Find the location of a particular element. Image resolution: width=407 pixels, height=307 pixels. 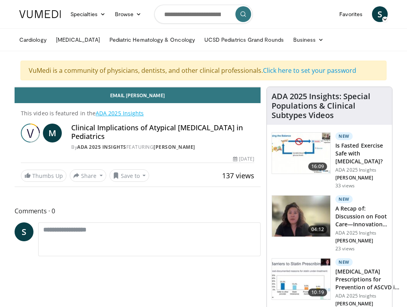

input: Search topics, interventions is located at coordinates (204, 14).